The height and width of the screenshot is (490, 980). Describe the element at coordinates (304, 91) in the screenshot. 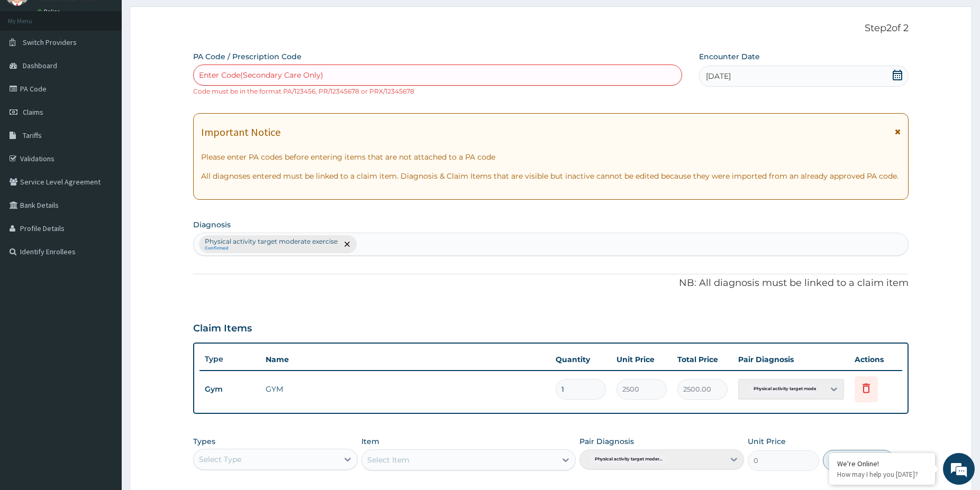

I see `small: Code must be in the format PA/123456, PR/12345678 or PRX/12345678` at that location.